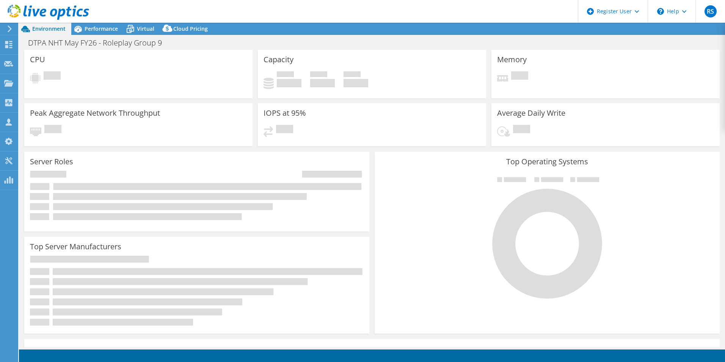 The width and height of the screenshot is (725, 362). Describe the element at coordinates (352, 75) in the screenshot. I see `span: Total` at that location.